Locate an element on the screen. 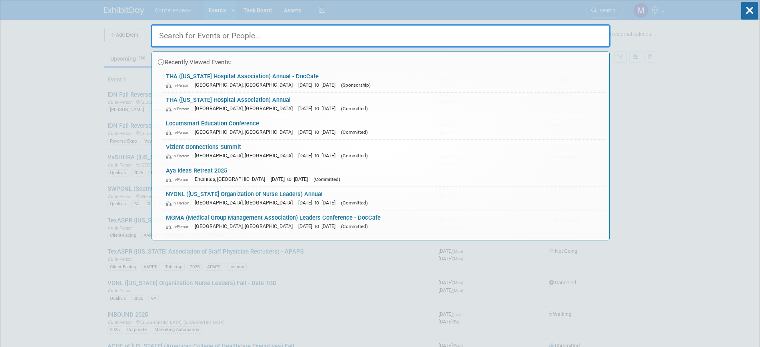  div: Recently Viewed Events: is located at coordinates (380, 60).